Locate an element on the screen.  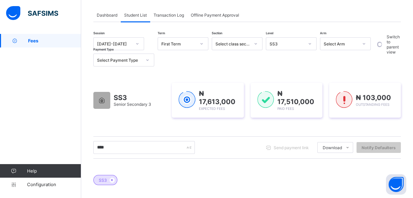
span: Download is located at coordinates (332, 147).